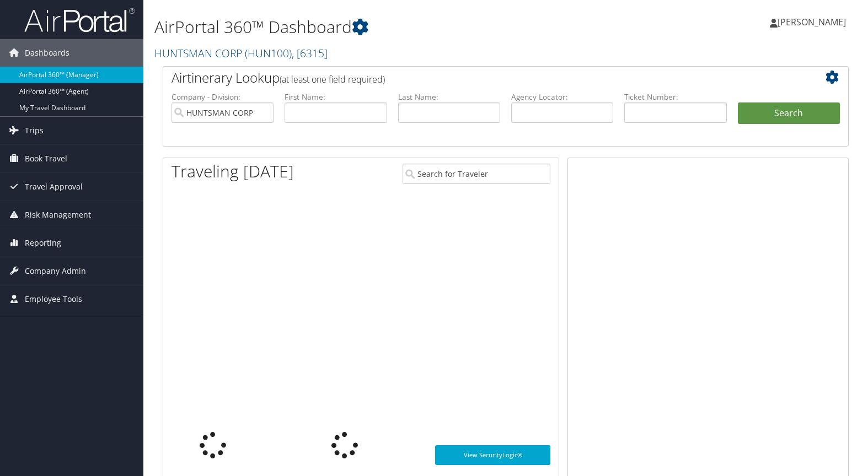  I want to click on span: Dashboards, so click(47, 53).